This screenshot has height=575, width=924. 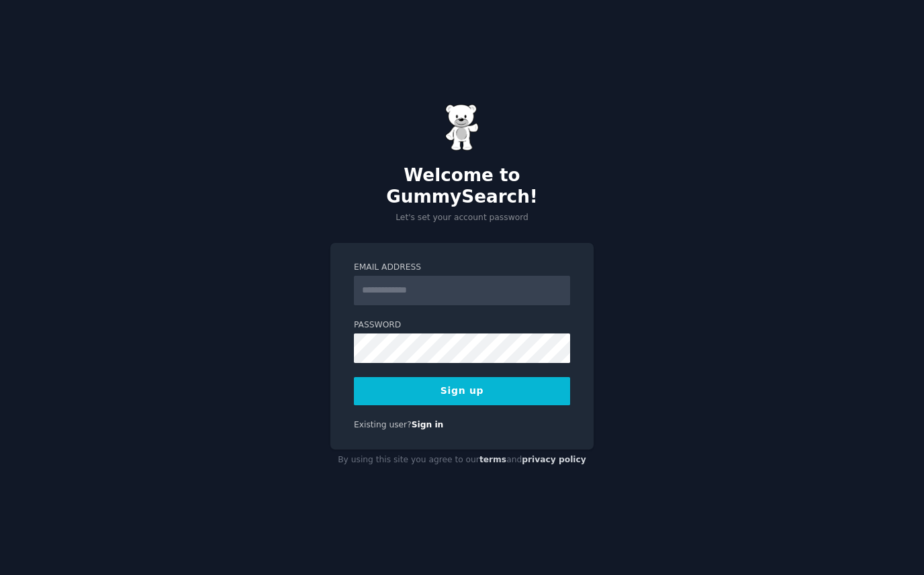 I want to click on a: terms, so click(x=493, y=459).